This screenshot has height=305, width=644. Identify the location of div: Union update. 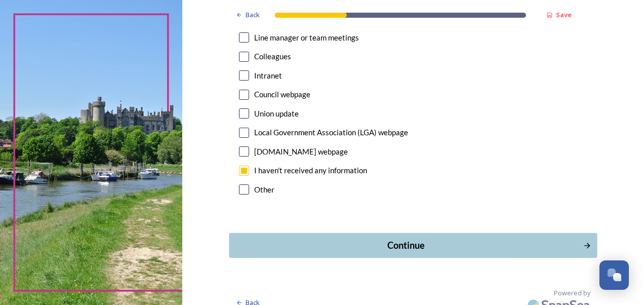
(276, 113).